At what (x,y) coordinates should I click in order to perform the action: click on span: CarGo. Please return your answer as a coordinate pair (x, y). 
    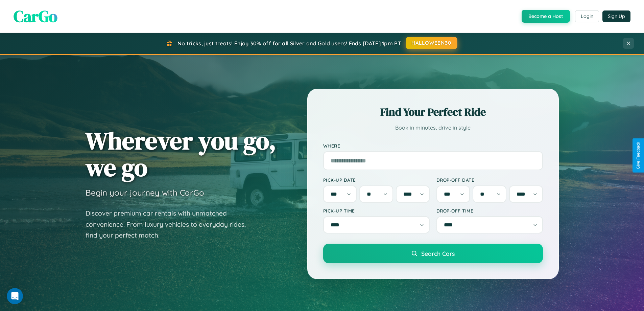
    Looking at the image, I should click on (36, 17).